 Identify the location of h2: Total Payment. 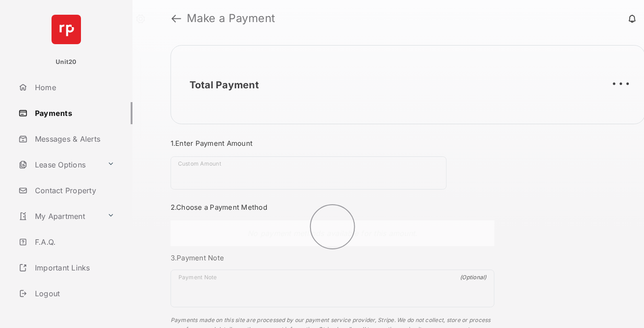
(224, 85).